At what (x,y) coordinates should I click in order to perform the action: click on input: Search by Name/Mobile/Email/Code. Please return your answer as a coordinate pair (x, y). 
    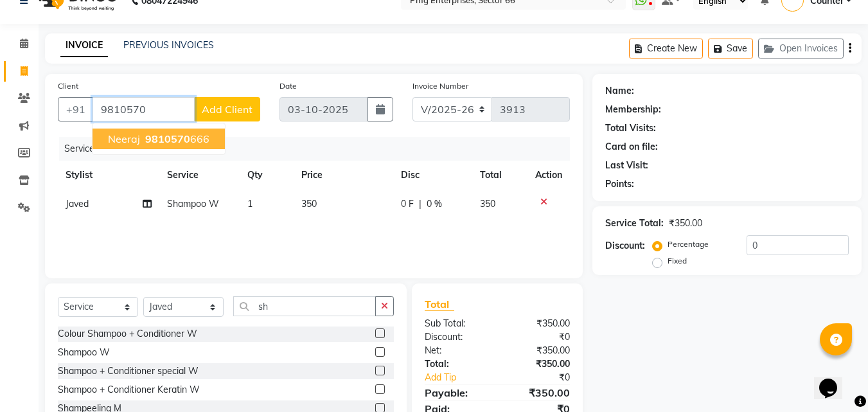
    Looking at the image, I should click on (143, 109).